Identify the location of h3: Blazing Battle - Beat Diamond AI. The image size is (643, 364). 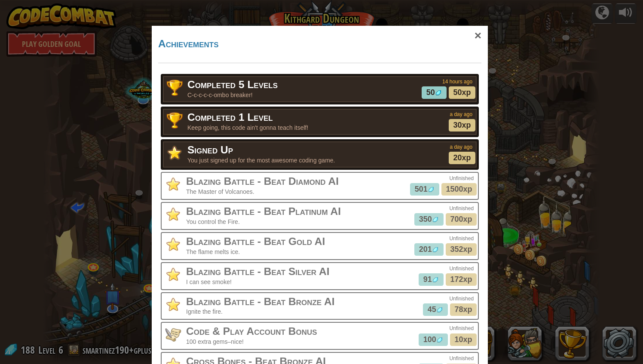
(299, 181).